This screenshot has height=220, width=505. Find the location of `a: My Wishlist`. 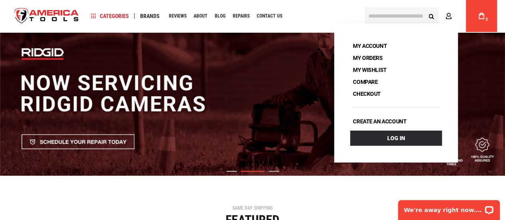

a: My Wishlist is located at coordinates (369, 70).